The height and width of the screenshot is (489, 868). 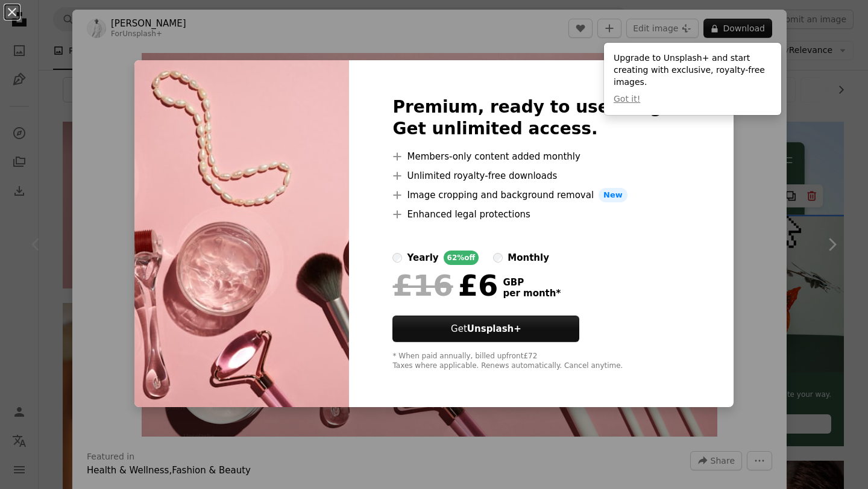 I want to click on div: monthly, so click(x=528, y=258).